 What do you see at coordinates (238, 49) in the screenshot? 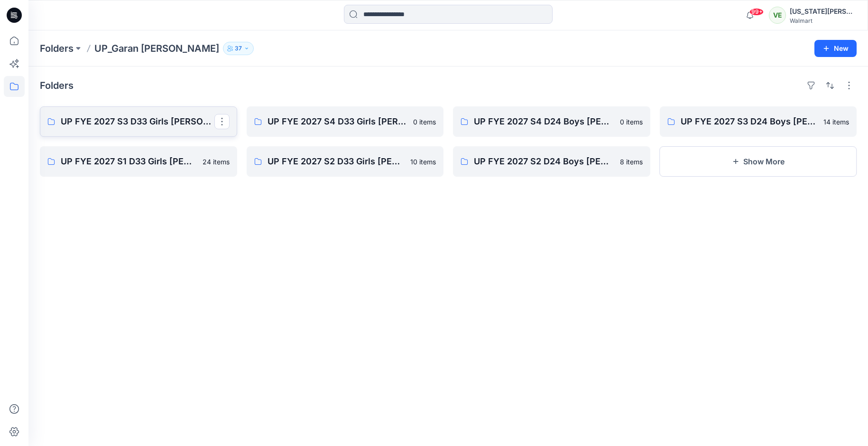
I see `button: 37` at bounding box center [238, 49].